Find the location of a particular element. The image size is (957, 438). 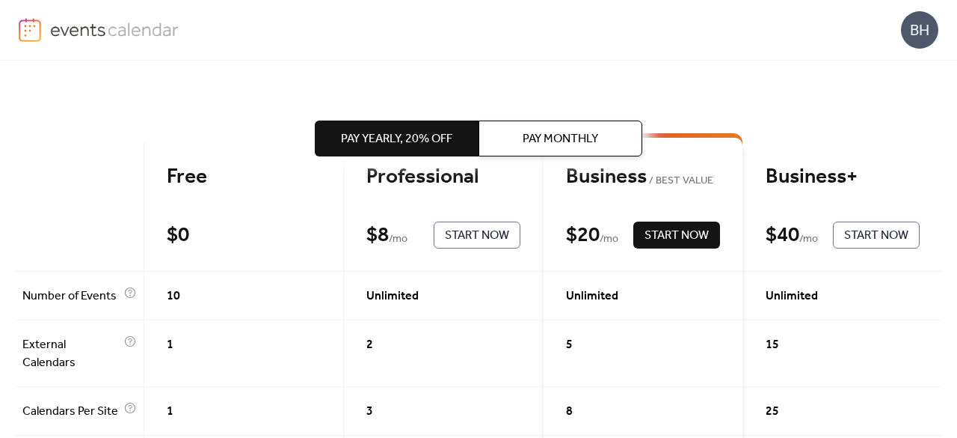

span: 15 is located at coordinates (773, 345).